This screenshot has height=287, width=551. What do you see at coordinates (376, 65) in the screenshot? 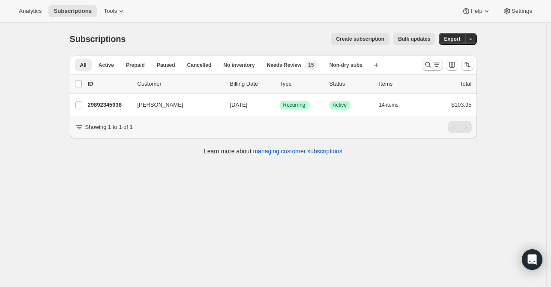
I see `button: Create new view` at bounding box center [376, 65].